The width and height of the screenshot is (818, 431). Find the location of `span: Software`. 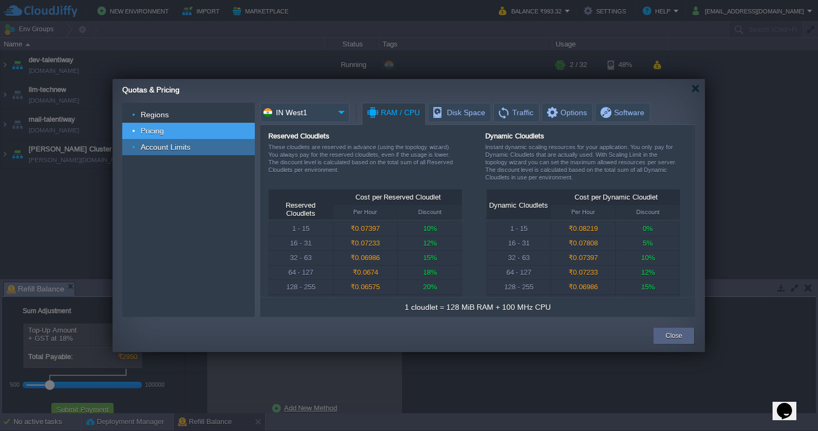

span: Software is located at coordinates (621, 112).